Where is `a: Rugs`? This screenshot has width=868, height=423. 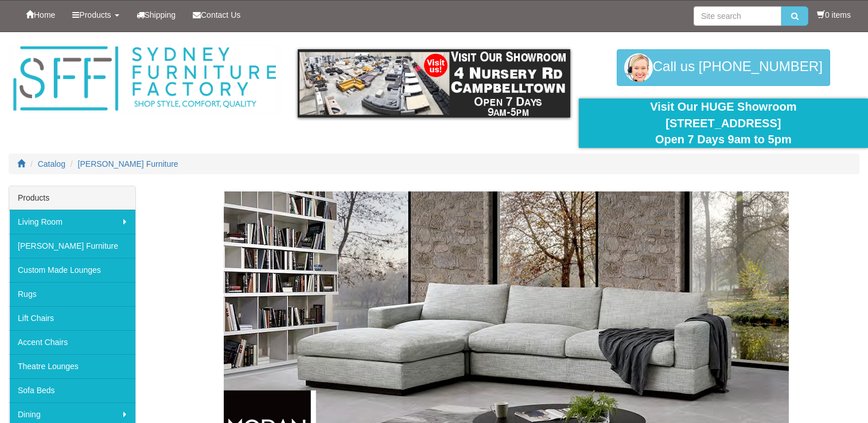 a: Rugs is located at coordinates (72, 294).